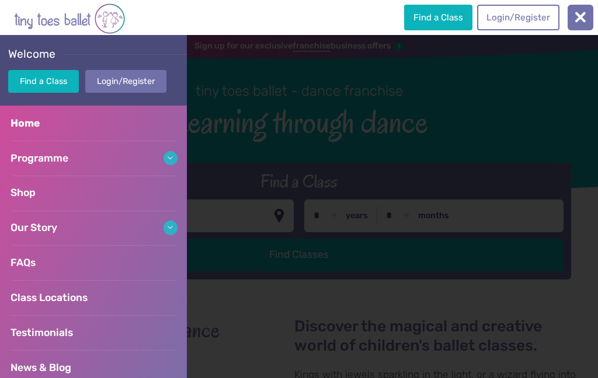  I want to click on span: Shop, so click(23, 193).